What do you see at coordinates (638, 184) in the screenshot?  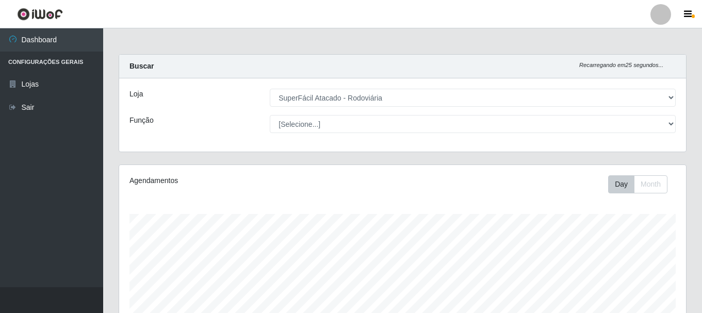 I see `div: First group` at bounding box center [638, 184].